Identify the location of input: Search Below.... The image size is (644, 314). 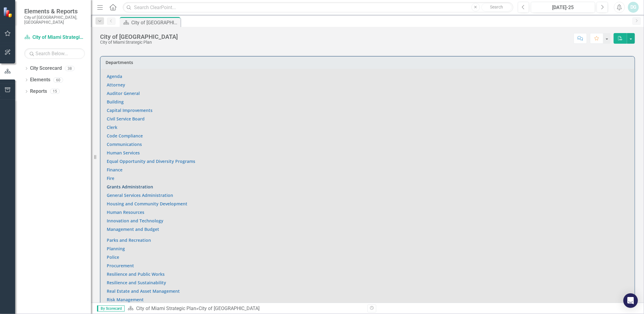
(55, 54).